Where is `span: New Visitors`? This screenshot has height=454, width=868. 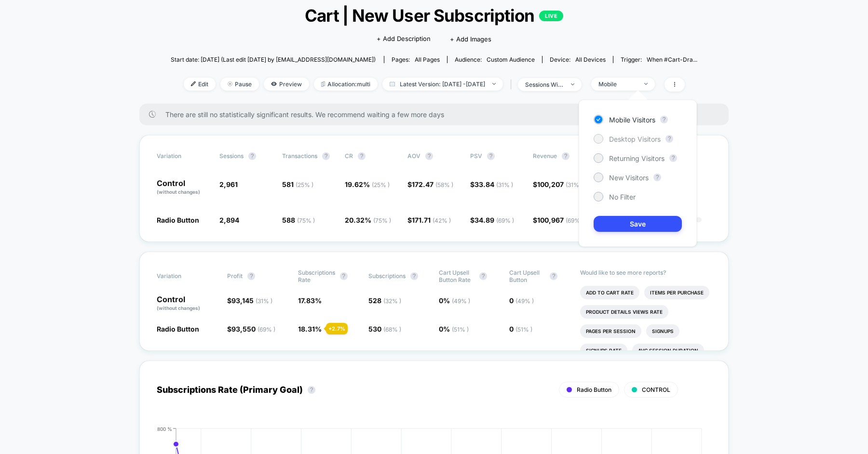
span: New Visitors is located at coordinates (629, 177).